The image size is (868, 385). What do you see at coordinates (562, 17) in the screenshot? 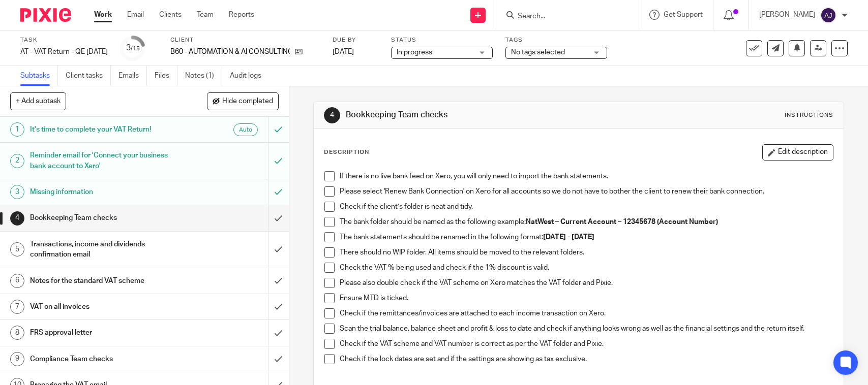
I see `input: Search` at bounding box center [562, 17].